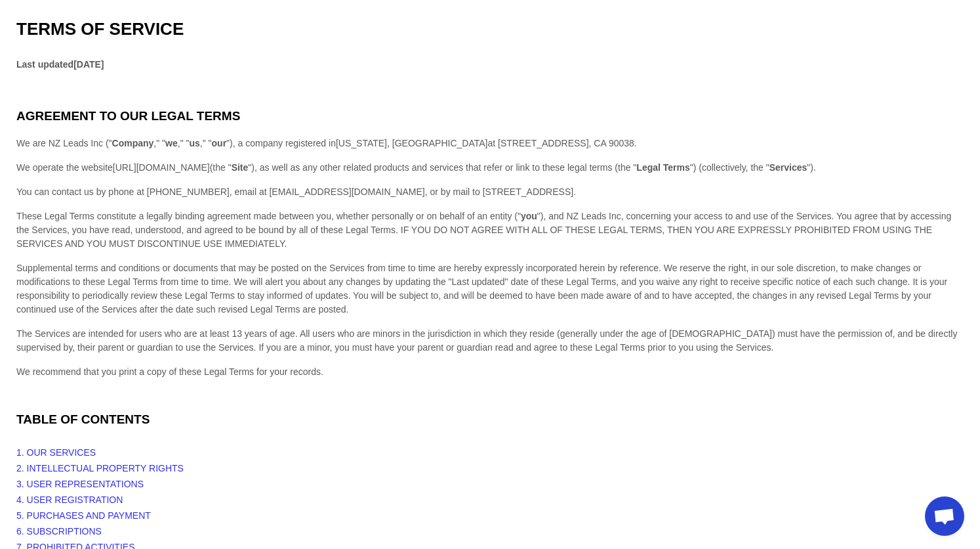 Image resolution: width=980 pixels, height=549 pixels. I want to click on span: AGREEMENT TO OUR LEGAL TERMS, so click(128, 116).